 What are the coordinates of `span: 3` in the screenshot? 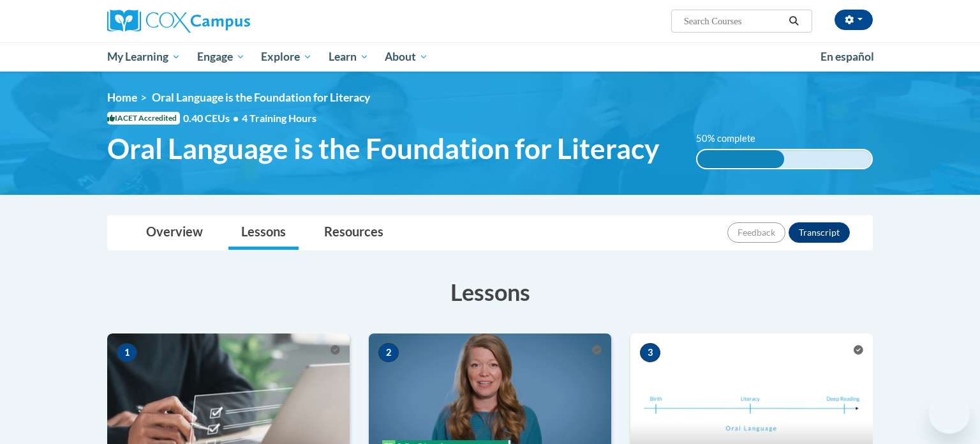 It's located at (650, 352).